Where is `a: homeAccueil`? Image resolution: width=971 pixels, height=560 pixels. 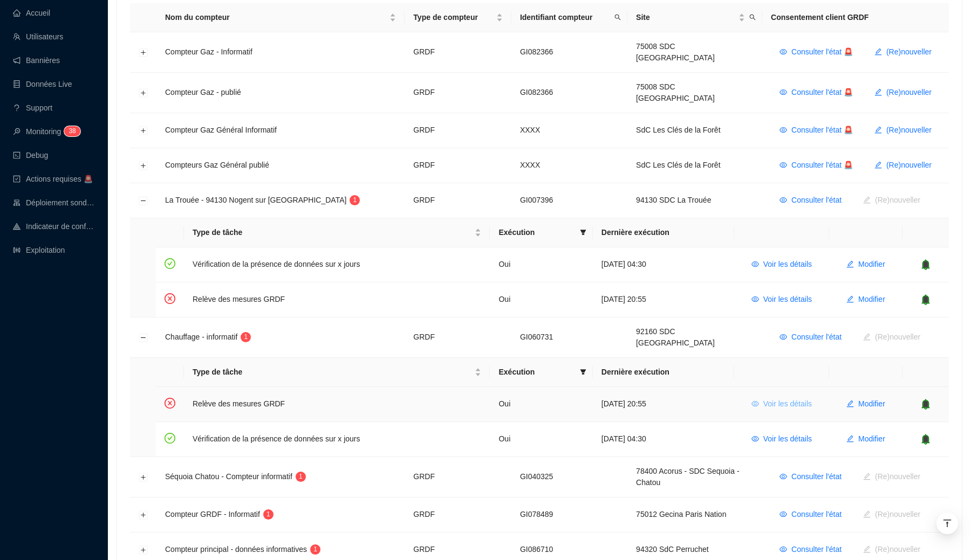
a: homeAccueil is located at coordinates (31, 13).